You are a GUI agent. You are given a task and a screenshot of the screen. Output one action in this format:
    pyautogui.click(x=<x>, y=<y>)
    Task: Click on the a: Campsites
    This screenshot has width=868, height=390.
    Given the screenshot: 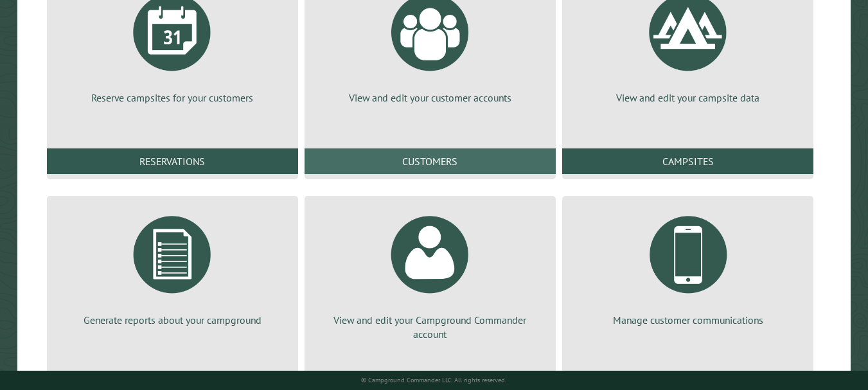 What is the action you would take?
    pyautogui.click(x=687, y=161)
    